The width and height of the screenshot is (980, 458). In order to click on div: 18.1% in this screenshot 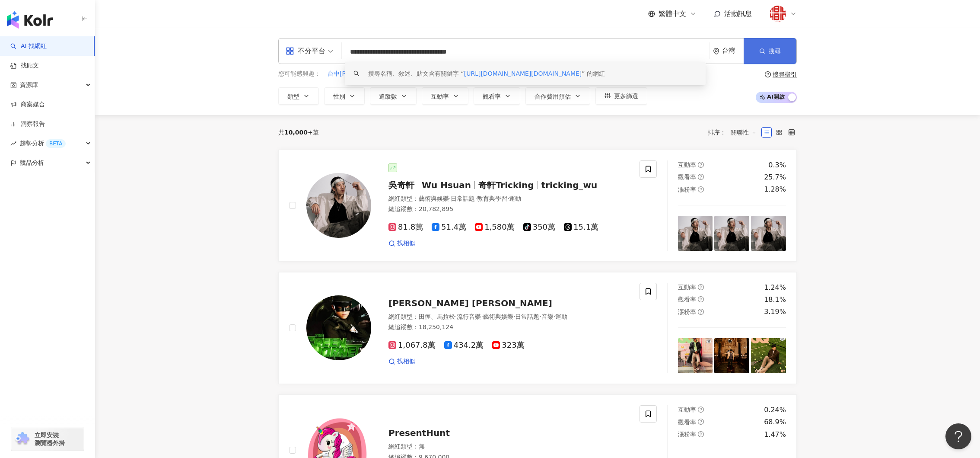, I will do `click(775, 300)`.